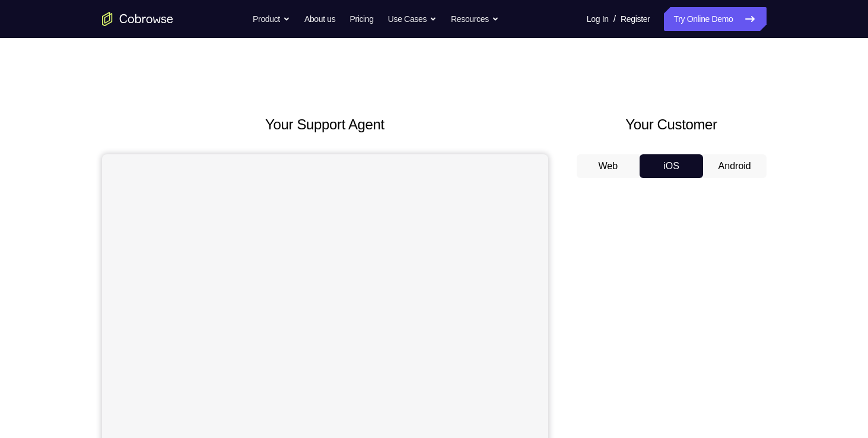 This screenshot has width=868, height=438. I want to click on a: Go to the home page, so click(137, 19).